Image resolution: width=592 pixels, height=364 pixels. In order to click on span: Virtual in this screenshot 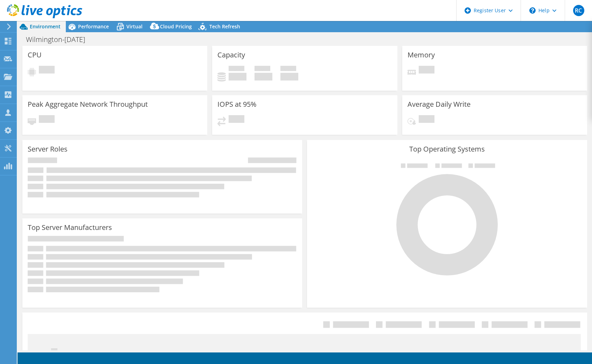, I will do `click(134, 26)`.